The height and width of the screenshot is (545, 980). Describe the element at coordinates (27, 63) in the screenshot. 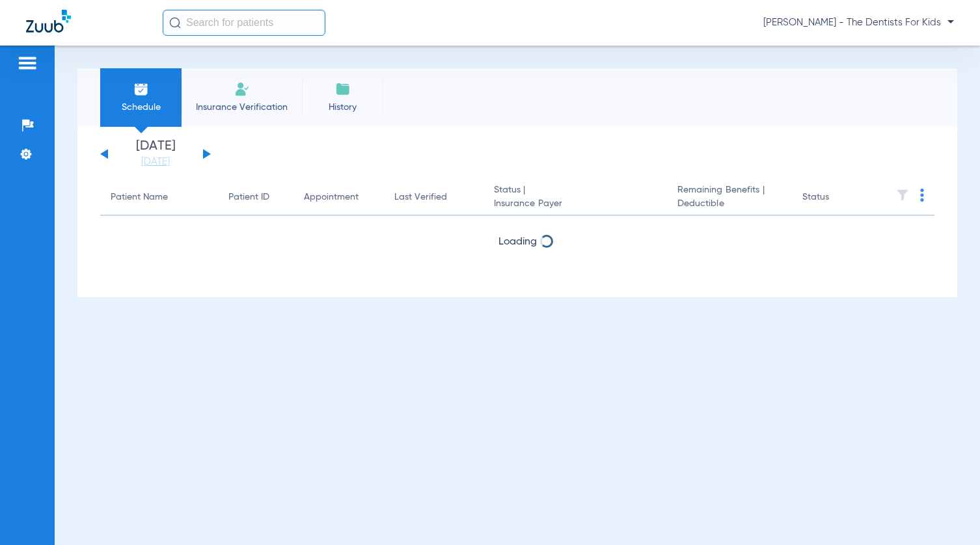

I see `img: hamburger-icon` at that location.